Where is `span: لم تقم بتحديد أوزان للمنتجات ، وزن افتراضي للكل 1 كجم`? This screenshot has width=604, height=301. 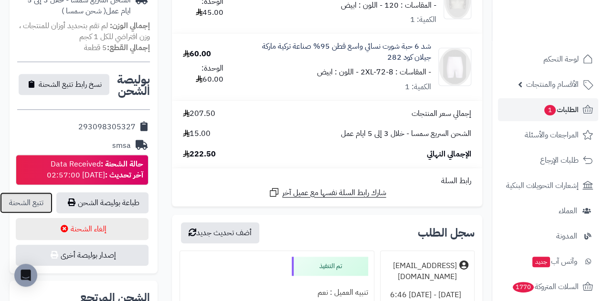
span: لم تقم بتحديد أوزان للمنتجات ، وزن افتراضي للكل 1 كجم is located at coordinates (85, 31).